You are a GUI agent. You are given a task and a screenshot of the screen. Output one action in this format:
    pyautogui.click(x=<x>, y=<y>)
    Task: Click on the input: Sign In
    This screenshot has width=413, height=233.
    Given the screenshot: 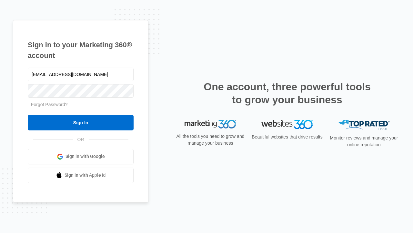 What is the action you would take?
    pyautogui.click(x=81, y=122)
    